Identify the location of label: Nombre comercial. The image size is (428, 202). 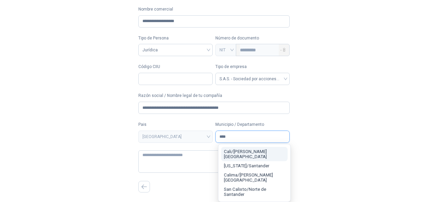
(214, 9).